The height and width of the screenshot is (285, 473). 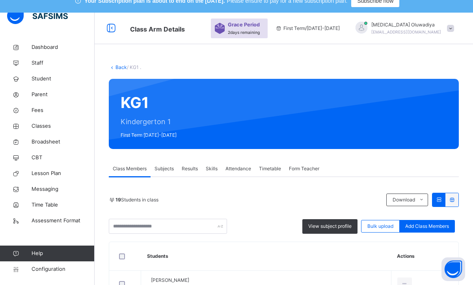 What do you see at coordinates (404, 200) in the screenshot?
I see `span: Download` at bounding box center [404, 200].